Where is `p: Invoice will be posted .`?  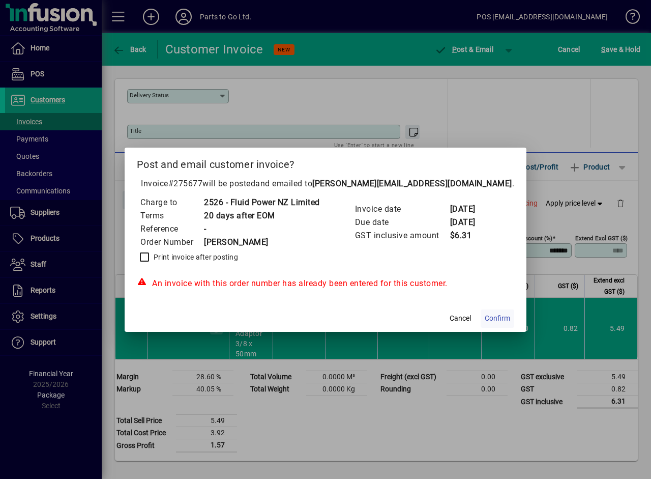 p: Invoice will be posted . is located at coordinates (325, 184).